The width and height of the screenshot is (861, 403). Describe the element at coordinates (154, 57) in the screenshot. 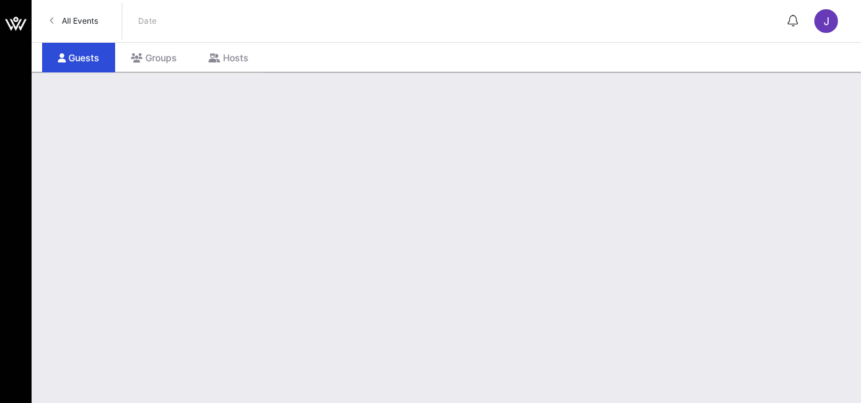

I see `div: Groups` at that location.